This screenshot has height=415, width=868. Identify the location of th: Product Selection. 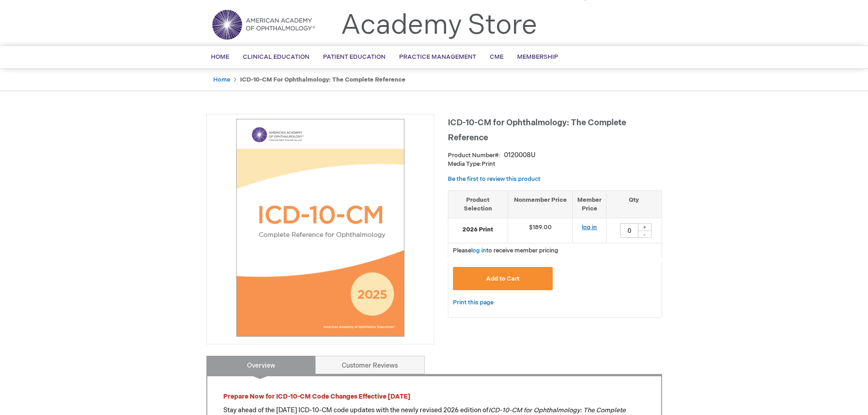
(478, 204).